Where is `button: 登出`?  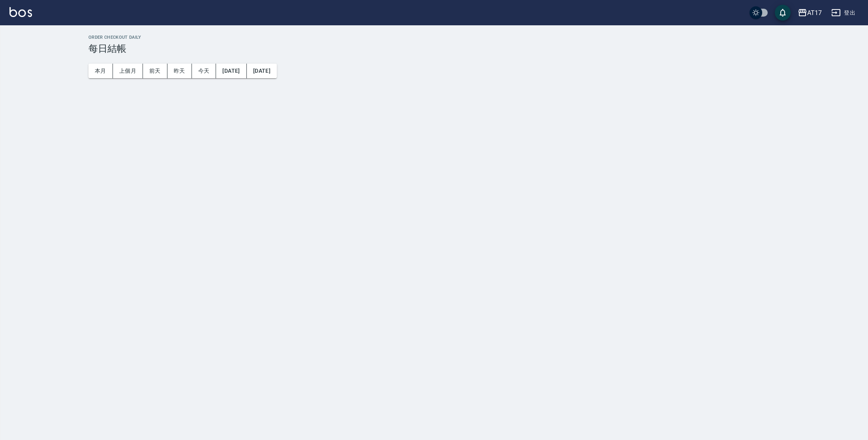
button: 登出 is located at coordinates (843, 12).